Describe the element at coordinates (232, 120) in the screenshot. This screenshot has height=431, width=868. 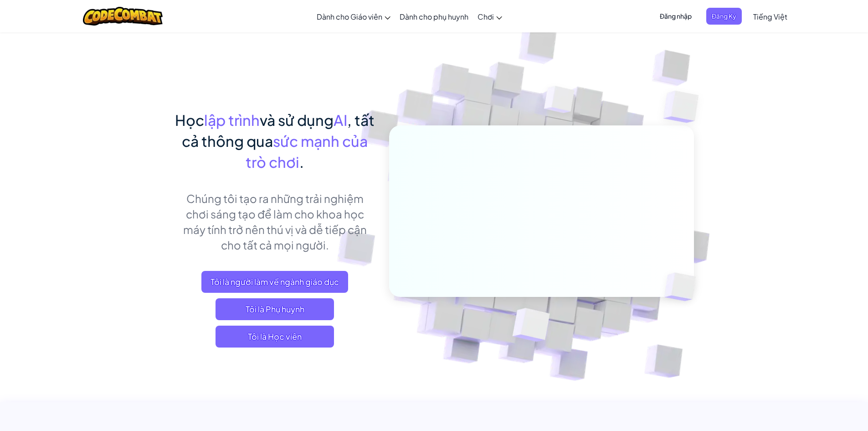
I see `span: lập trình` at that location.